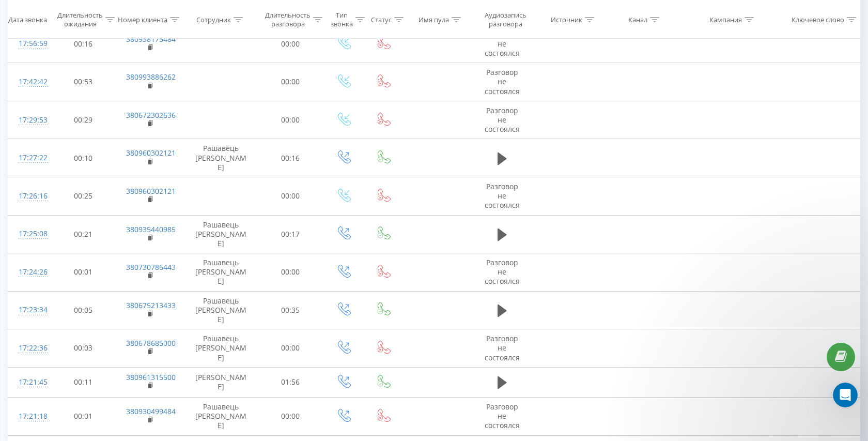 The width and height of the screenshot is (868, 441). What do you see at coordinates (29, 120) in the screenshot?
I see `div: 17:29:53` at bounding box center [29, 120].